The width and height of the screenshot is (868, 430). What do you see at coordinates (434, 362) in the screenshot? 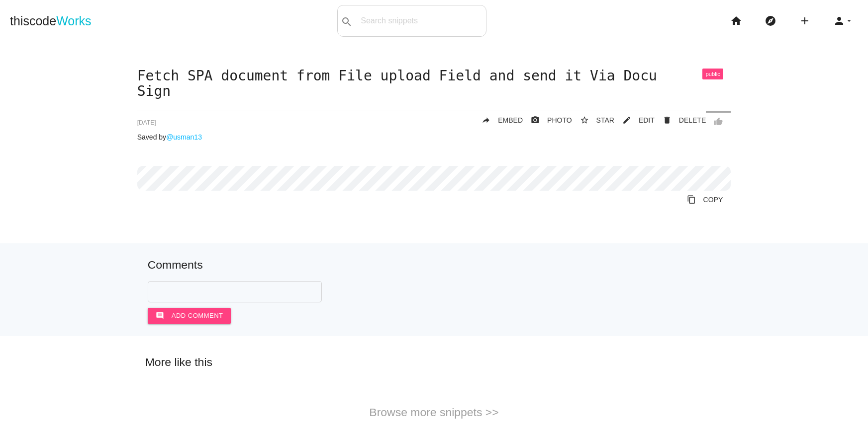
I see `h5: More like this` at bounding box center [434, 362].